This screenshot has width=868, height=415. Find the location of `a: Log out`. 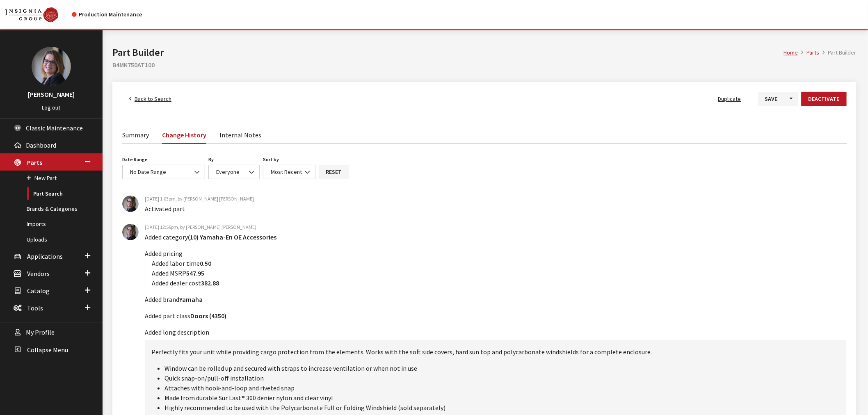

a: Log out is located at coordinates (51, 107).